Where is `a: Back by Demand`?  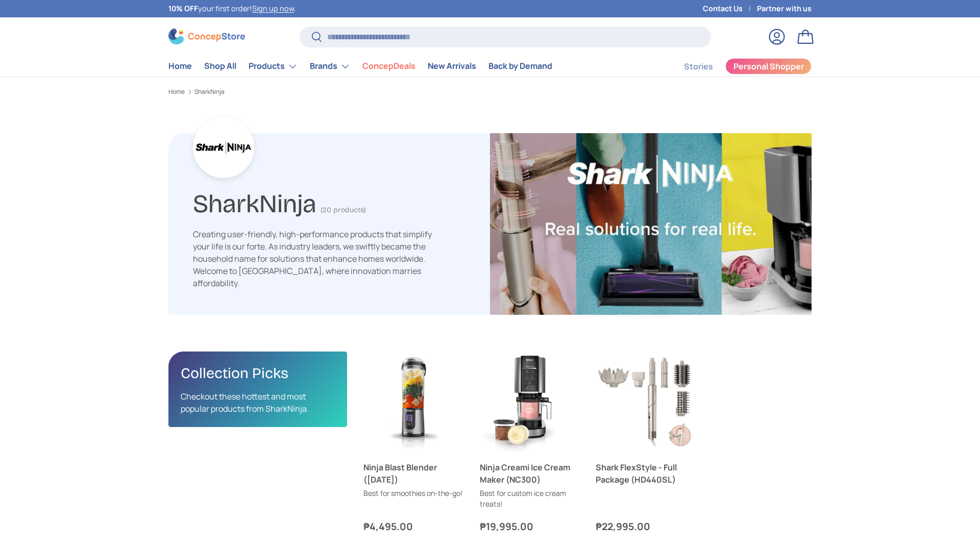
a: Back by Demand is located at coordinates (520, 66).